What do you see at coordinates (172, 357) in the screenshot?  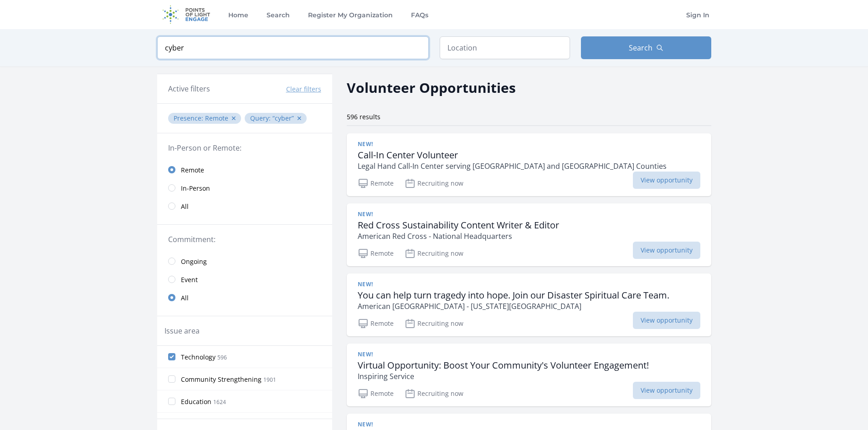 I see `input: Technology 596` at bounding box center [172, 357].